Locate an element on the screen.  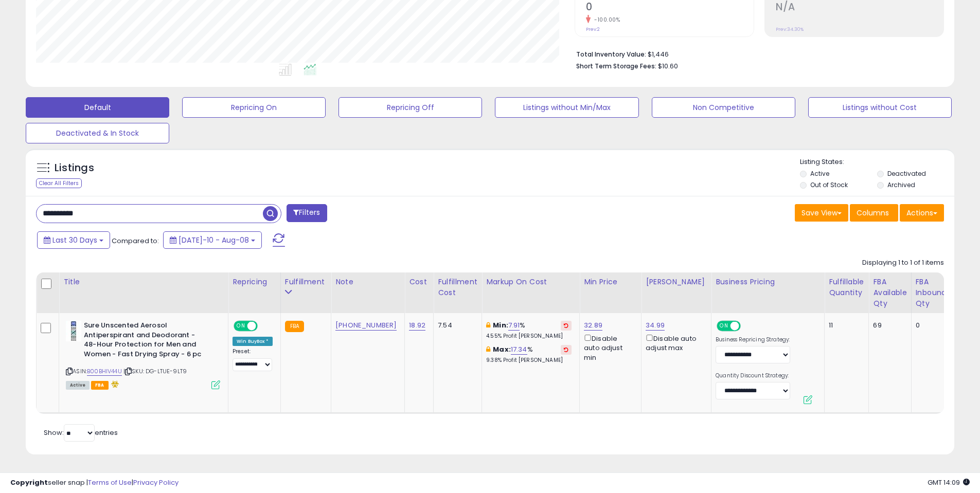
div: FBA inbound Qty is located at coordinates (931, 292).